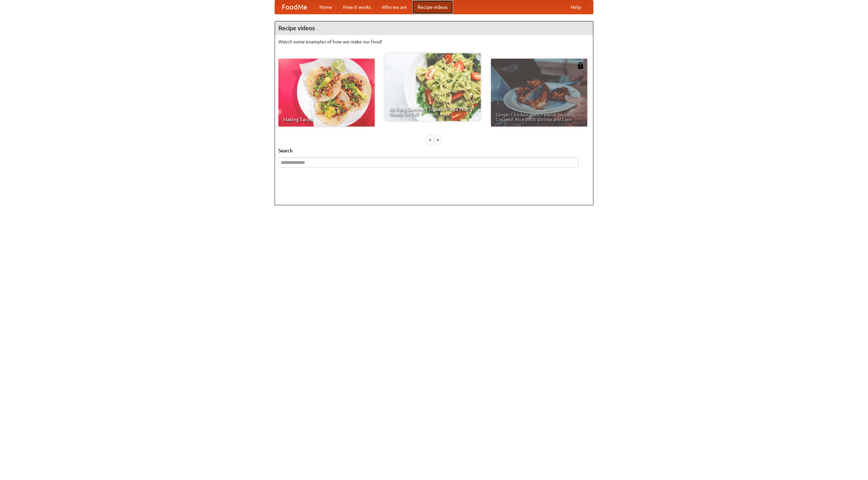 The width and height of the screenshot is (868, 480). What do you see at coordinates (434, 151) in the screenshot?
I see `h5: Search` at bounding box center [434, 151].